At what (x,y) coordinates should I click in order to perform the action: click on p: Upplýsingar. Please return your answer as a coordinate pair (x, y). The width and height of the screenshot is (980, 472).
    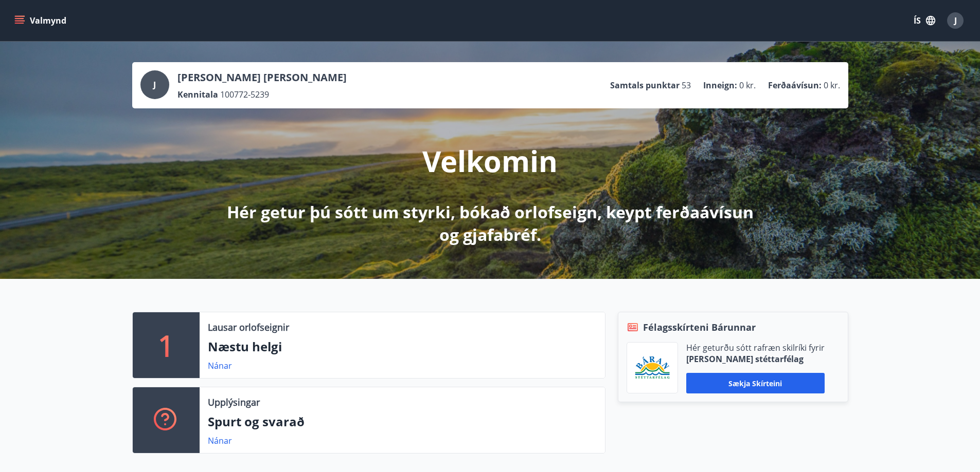
    Looking at the image, I should click on (234, 403).